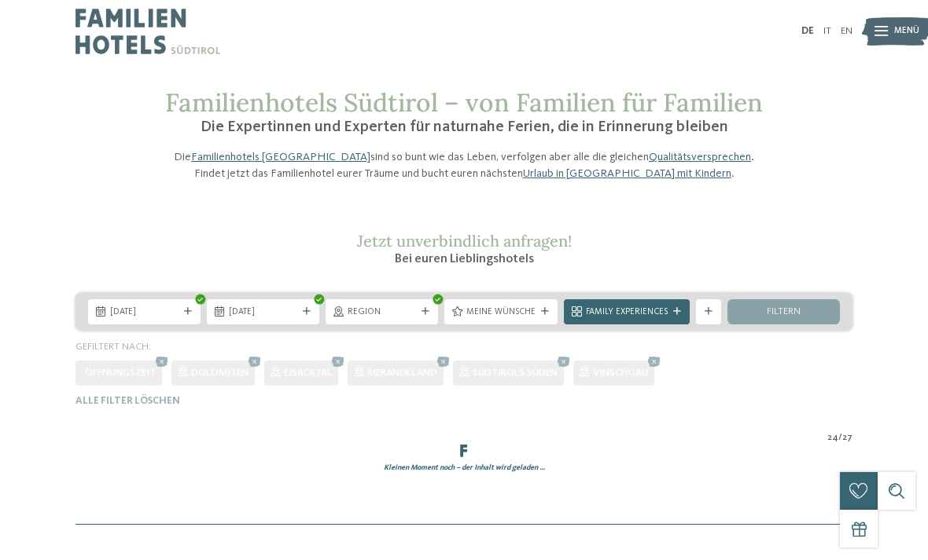  Describe the element at coordinates (807, 31) in the screenshot. I see `a: DE` at that location.